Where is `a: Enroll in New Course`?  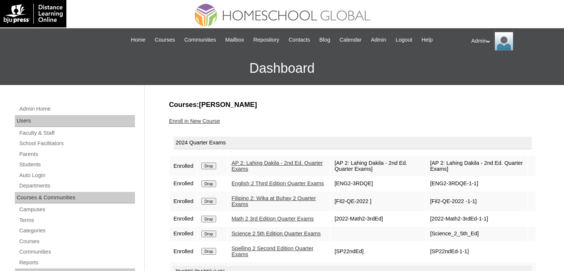 a: Enroll in New Course is located at coordinates (195, 121).